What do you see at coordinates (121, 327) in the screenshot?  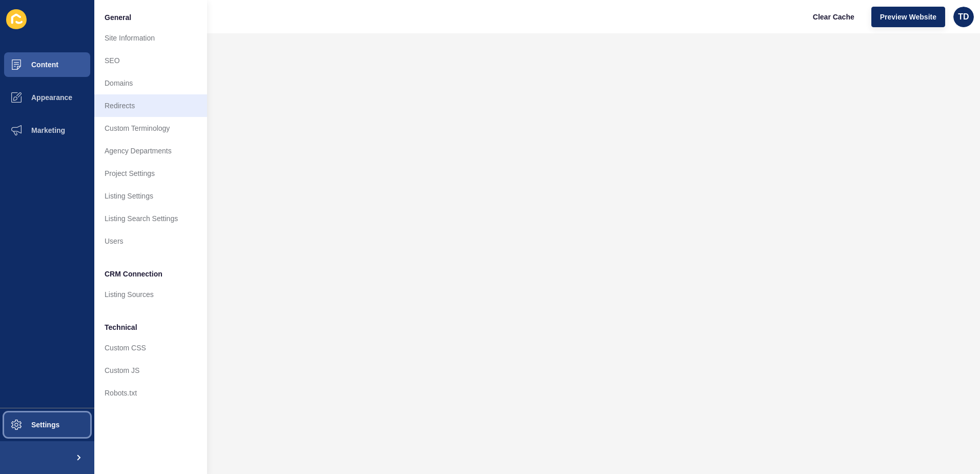 I see `span: Technical` at bounding box center [121, 327].